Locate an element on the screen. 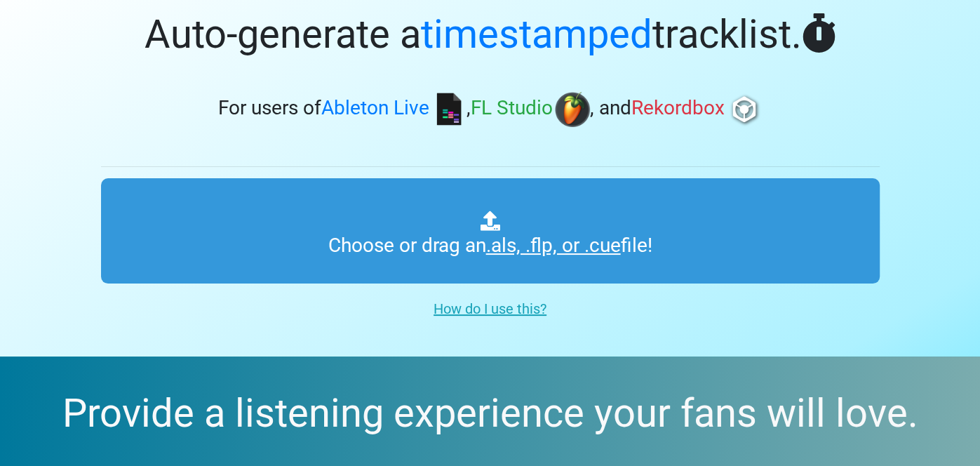  img: rb.png is located at coordinates (744, 109).